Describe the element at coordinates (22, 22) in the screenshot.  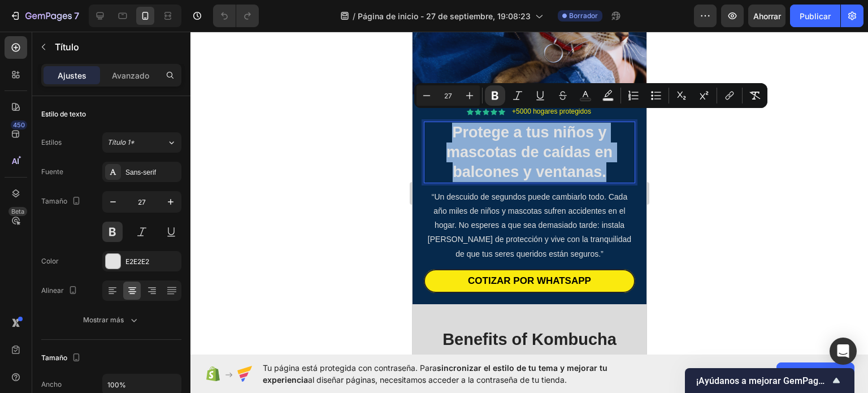
I see `img: logo_orange.svg` at that location.